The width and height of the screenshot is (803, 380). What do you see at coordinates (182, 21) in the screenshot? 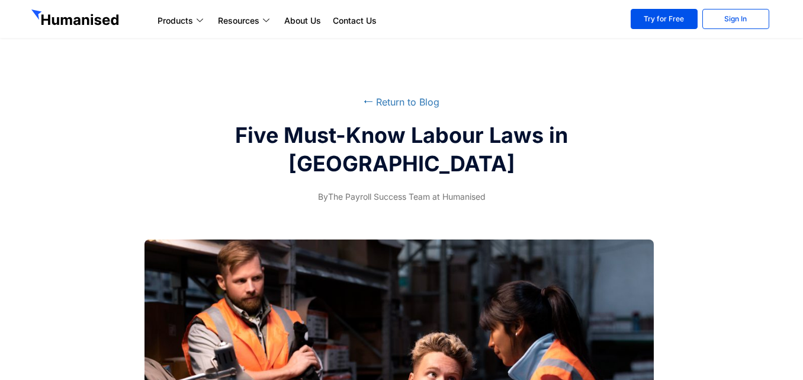
I see `a: Products` at bounding box center [182, 21].